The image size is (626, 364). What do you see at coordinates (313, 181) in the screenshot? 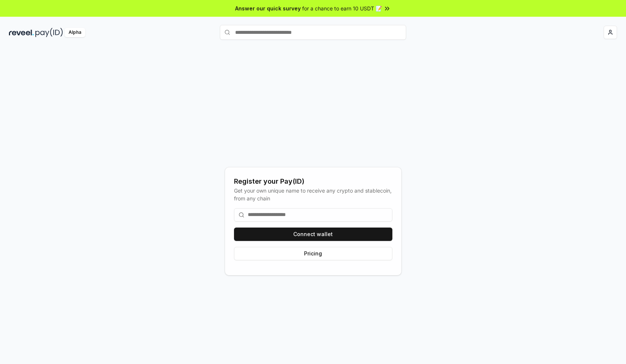
I see `div: Register your Pay(ID)` at bounding box center [313, 181].